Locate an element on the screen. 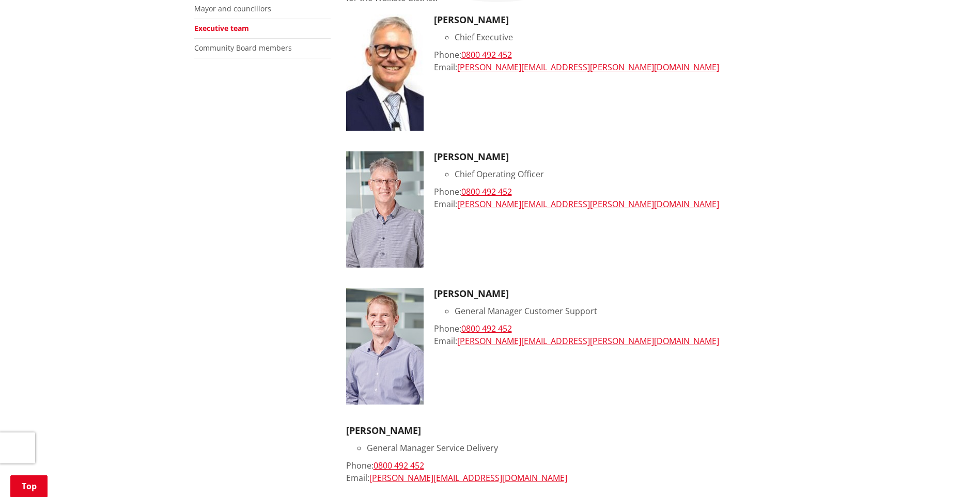  a: Mayor and councillors is located at coordinates (233, 8).